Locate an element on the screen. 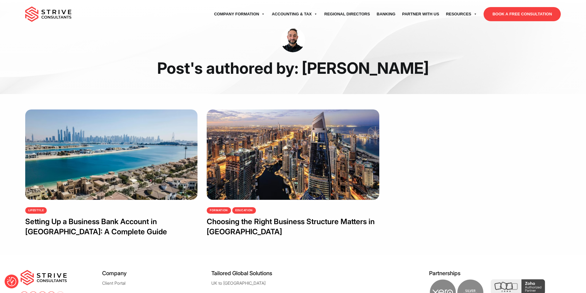 The height and width of the screenshot is (293, 586). a: Education is located at coordinates (244, 211).